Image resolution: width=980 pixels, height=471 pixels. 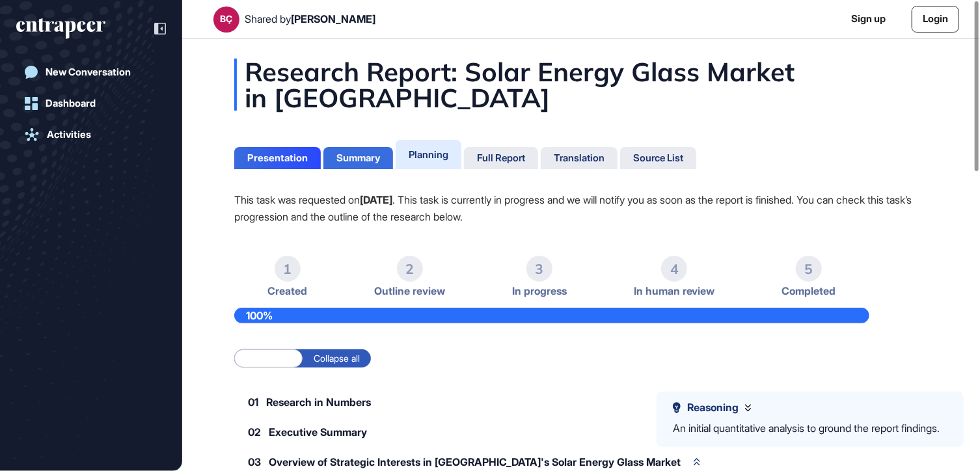 What do you see at coordinates (254, 432) in the screenshot?
I see `span: 02` at bounding box center [254, 432].